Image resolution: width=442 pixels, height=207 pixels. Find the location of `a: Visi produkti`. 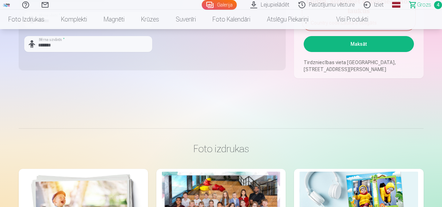

a: Visi produkti is located at coordinates (346, 19).